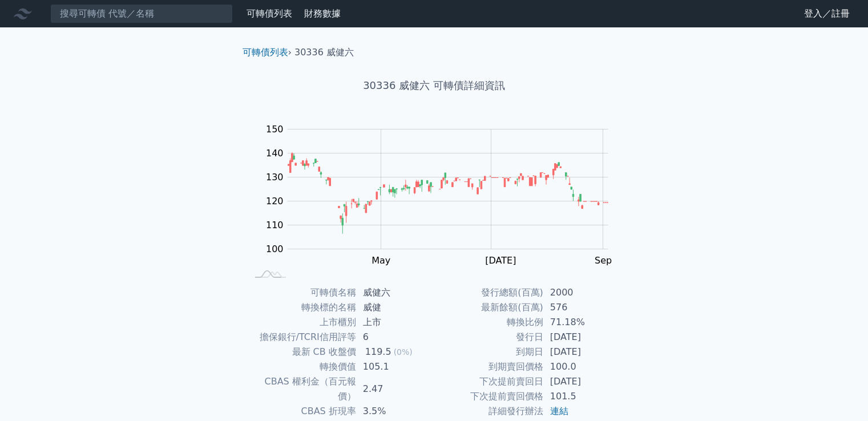 The width and height of the screenshot is (868, 421). Describe the element at coordinates (274, 201) in the screenshot. I see `tspan: 120` at that location.